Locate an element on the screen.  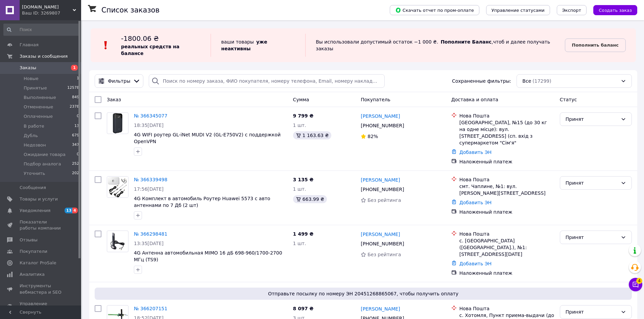
span: Отзывы is located at coordinates (28, 240).